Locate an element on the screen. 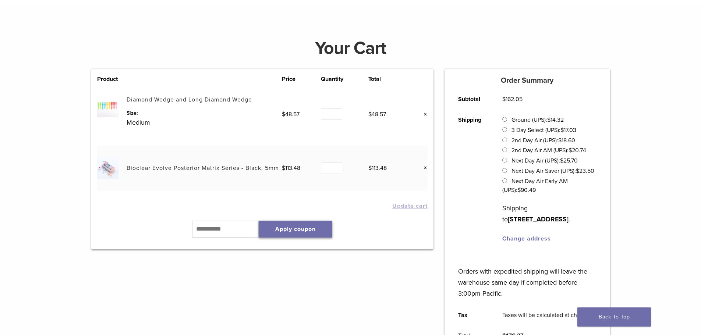  th: Subtotal is located at coordinates (472, 99).